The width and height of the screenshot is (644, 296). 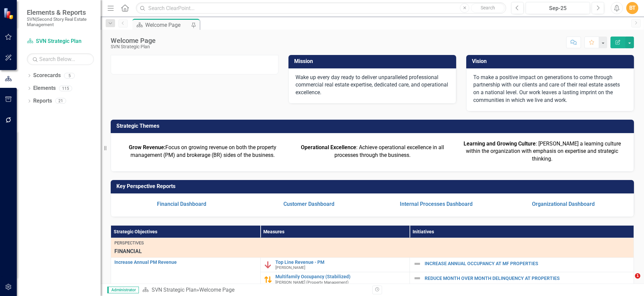 What do you see at coordinates (528, 263) in the screenshot?
I see `a: INCREASE ANNUAL OCCUPANCY AT MF PROPERTIES` at bounding box center [528, 263].